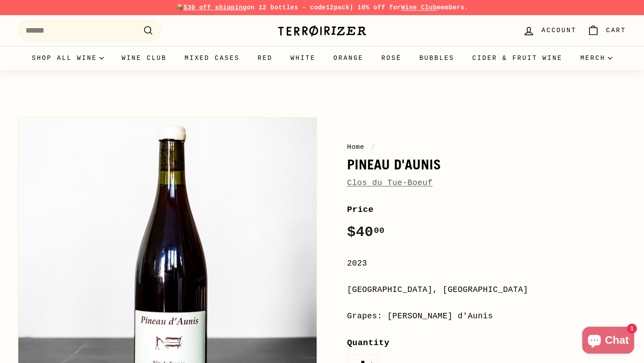 The image size is (644, 363). Describe the element at coordinates (68, 58) in the screenshot. I see `summary: Shop all wine` at that location.